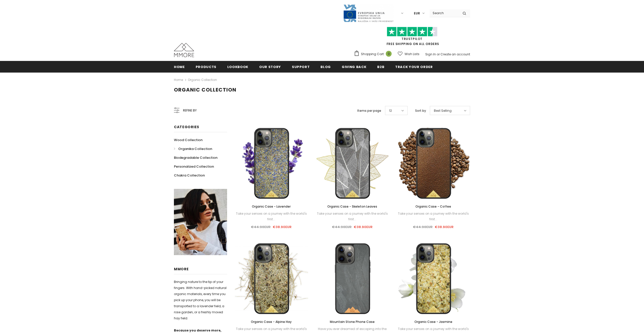 This screenshot has height=333, width=644. Describe the element at coordinates (352, 322) in the screenshot. I see `span: Mountain Stone Phone Case` at that location.